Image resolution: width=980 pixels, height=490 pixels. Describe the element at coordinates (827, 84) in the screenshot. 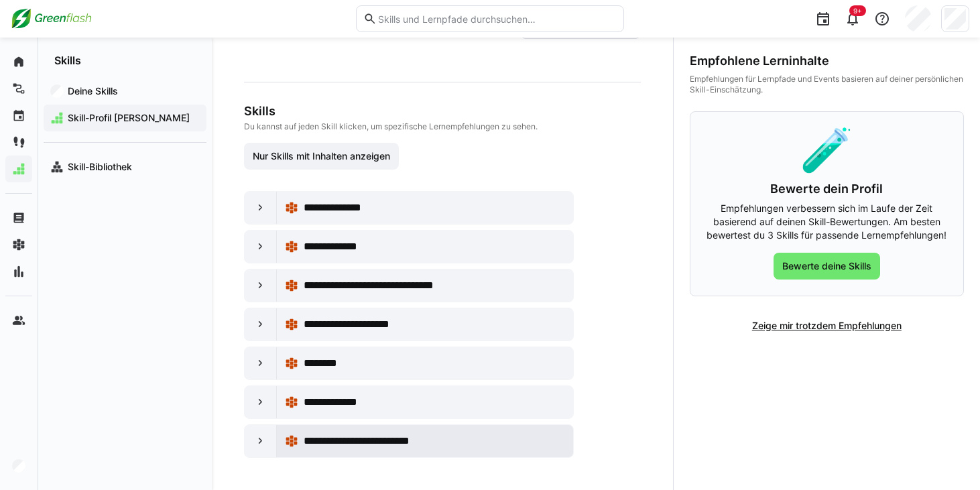

I see `div: Empfehlungen für Lernpfade und Events basieren auf deiner persönlichen Skill-Einschätzung.` at that location.